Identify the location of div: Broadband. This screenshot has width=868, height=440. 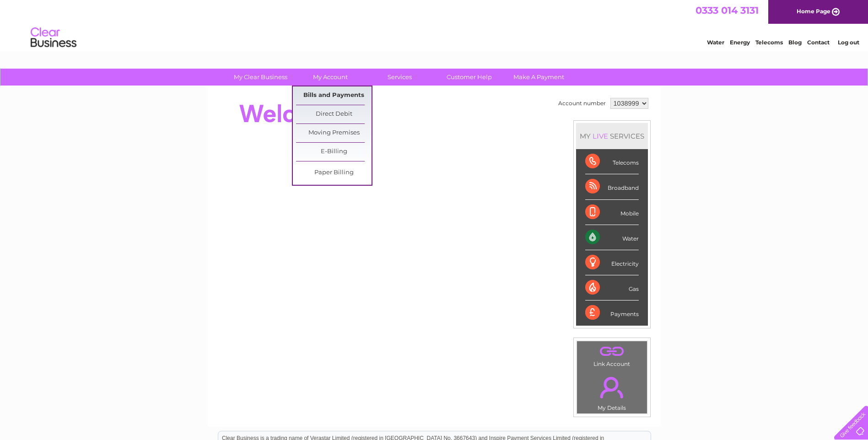
(611, 187).